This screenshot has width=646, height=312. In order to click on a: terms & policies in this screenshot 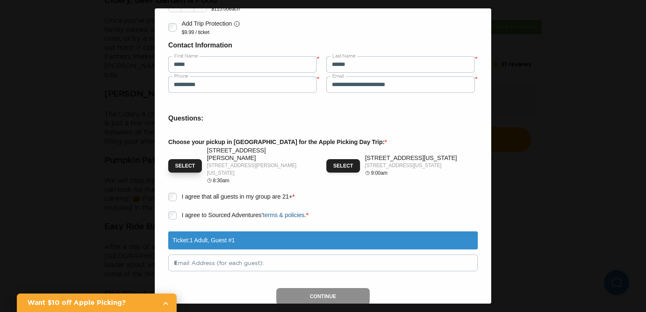, I will do `click(283, 215)`.